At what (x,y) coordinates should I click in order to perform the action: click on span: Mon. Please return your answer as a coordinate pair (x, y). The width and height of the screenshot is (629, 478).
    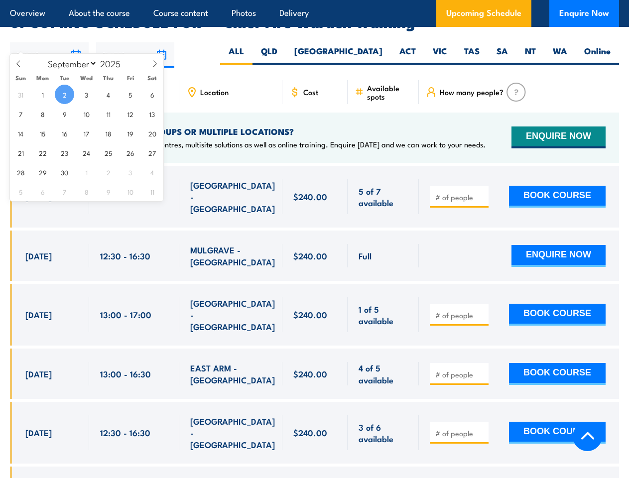
    Looking at the image, I should click on (43, 78).